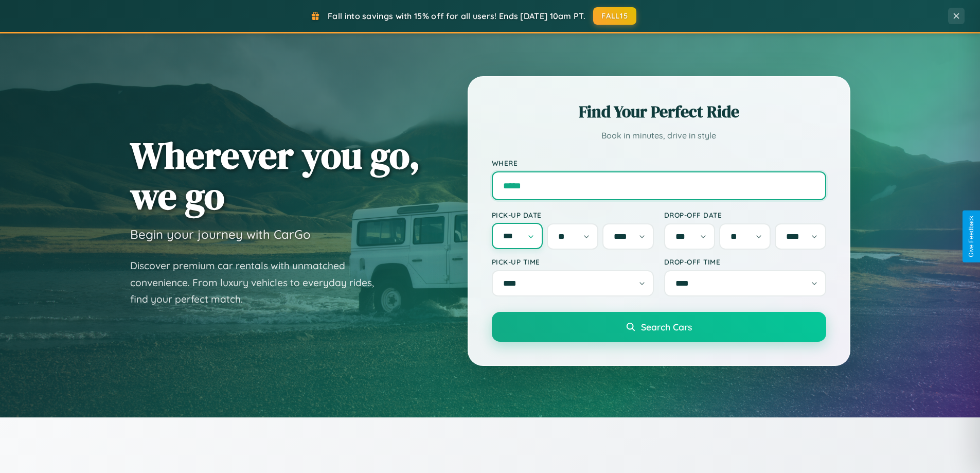  I want to click on p: Book in minutes, drive in style, so click(659, 136).